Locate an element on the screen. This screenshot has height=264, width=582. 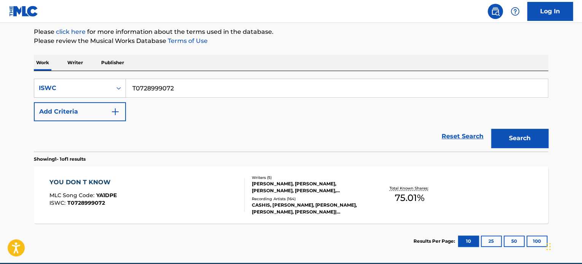
a: Log In is located at coordinates (550, 11).